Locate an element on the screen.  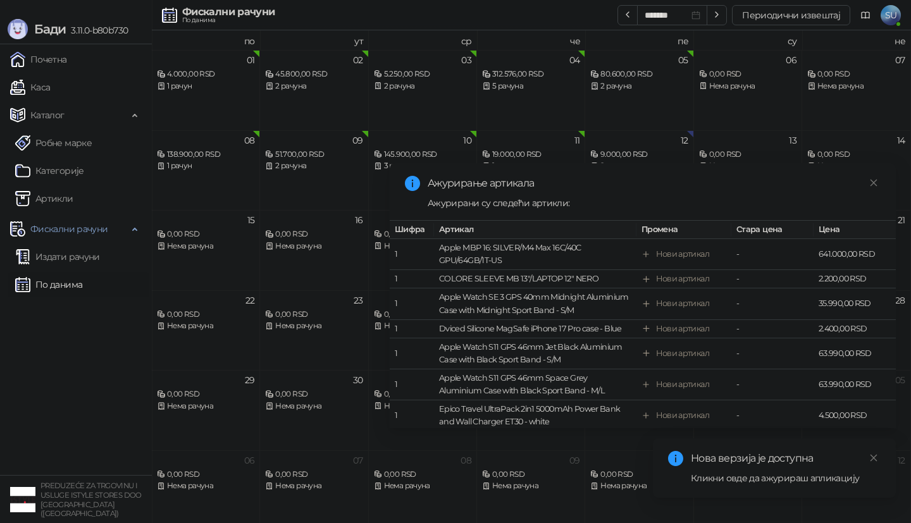
td: COLORE SLEEVE MB 13"/LAPTOP 12" NERO is located at coordinates (535, 279).